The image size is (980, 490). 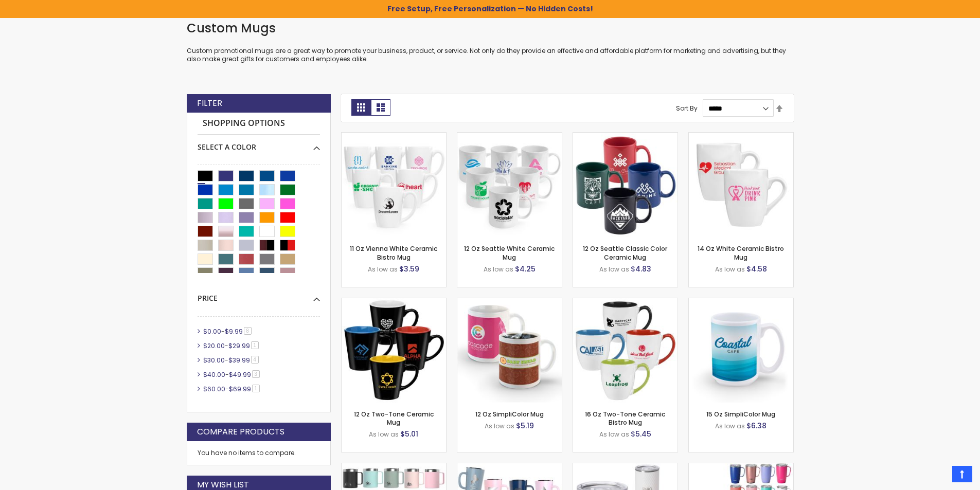 I want to click on span: 3, so click(x=255, y=374).